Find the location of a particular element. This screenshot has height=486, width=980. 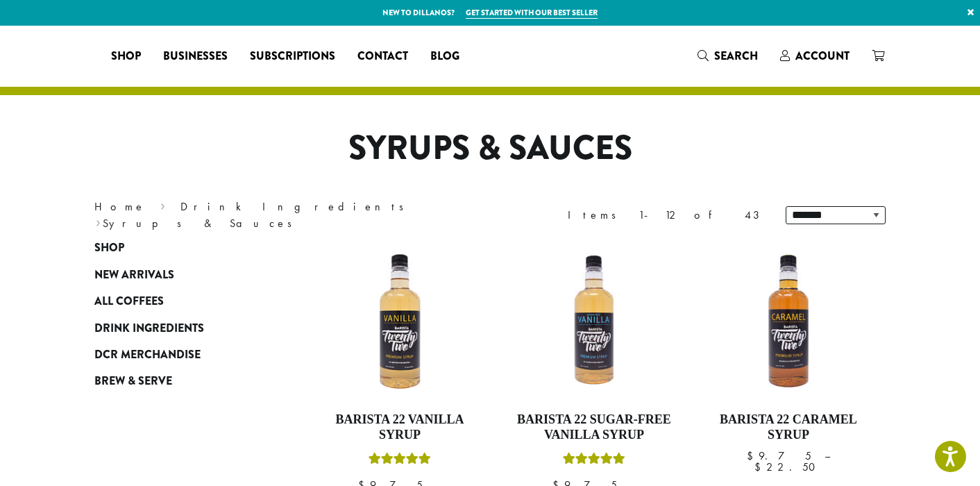

div: Items 1-12 of 43 is located at coordinates (666, 215).